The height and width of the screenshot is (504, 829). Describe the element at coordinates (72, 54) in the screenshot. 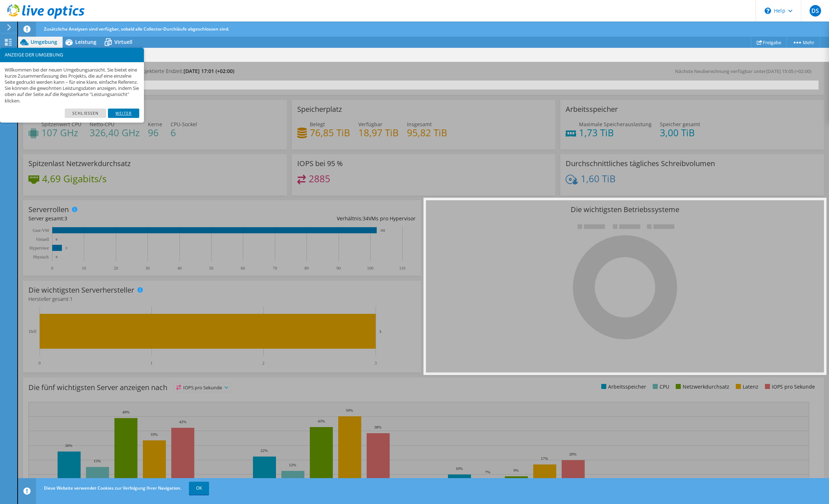

I see `h3: ANZEIGE DER UMGEBUNG` at that location.